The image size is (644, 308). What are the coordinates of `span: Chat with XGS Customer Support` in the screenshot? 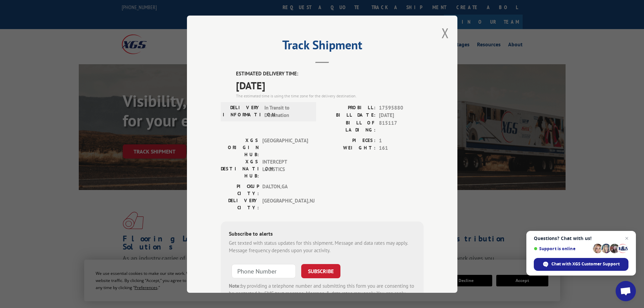 It's located at (585, 264).